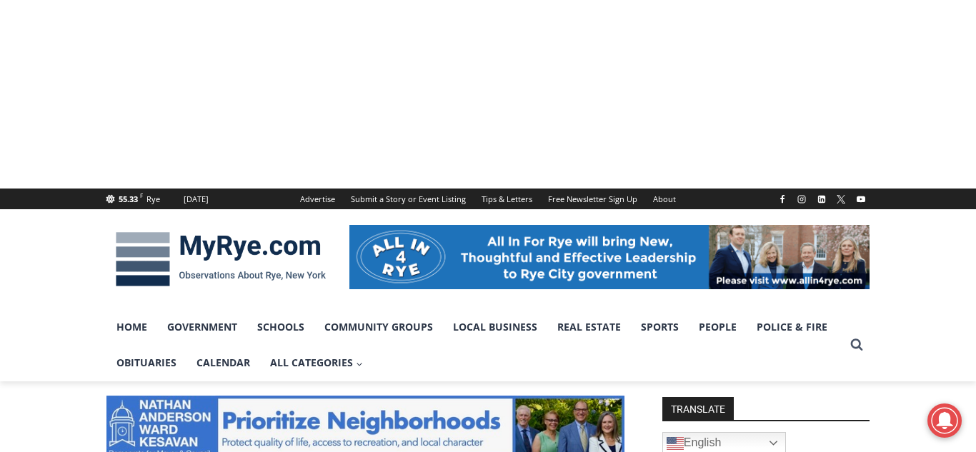  I want to click on a: YouTube, so click(861, 199).